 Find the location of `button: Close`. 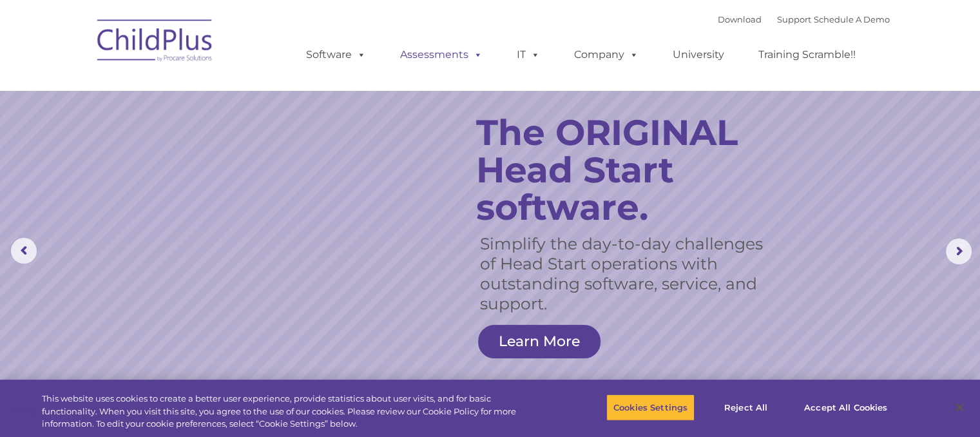

button: Close is located at coordinates (959, 407).